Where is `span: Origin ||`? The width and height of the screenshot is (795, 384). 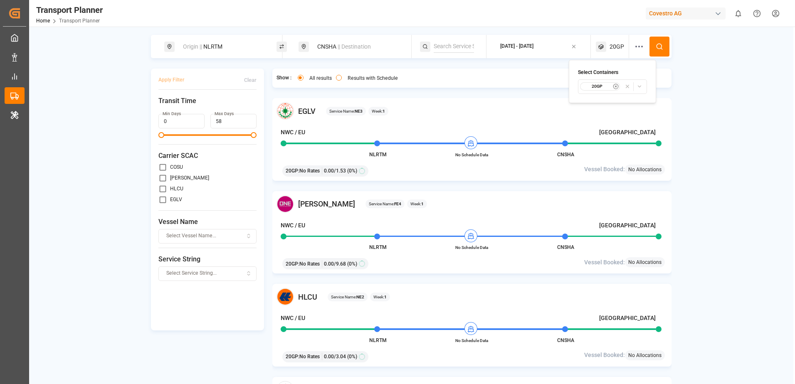 span: Origin || is located at coordinates (193, 47).